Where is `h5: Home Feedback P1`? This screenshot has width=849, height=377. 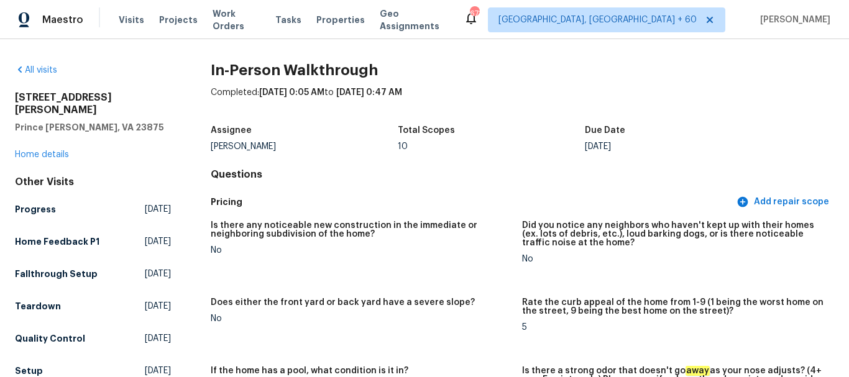 h5: Home Feedback P1 is located at coordinates (57, 242).